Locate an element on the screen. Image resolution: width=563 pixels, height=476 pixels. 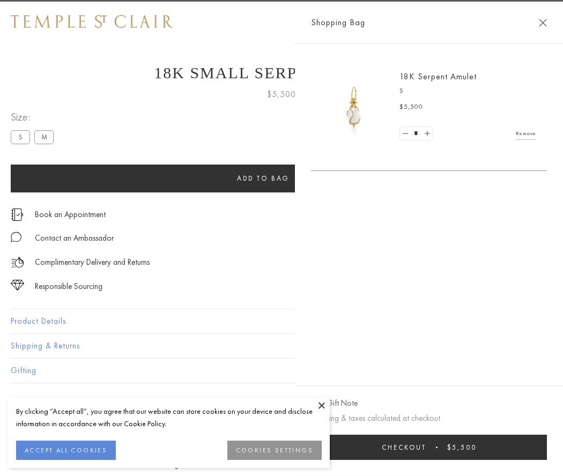
button: Shipping & Returns is located at coordinates (282, 346).